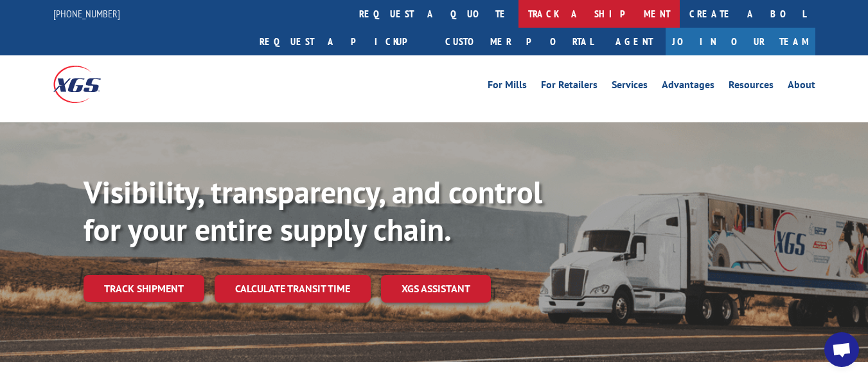  Describe the element at coordinates (630, 87) in the screenshot. I see `a: Services` at that location.